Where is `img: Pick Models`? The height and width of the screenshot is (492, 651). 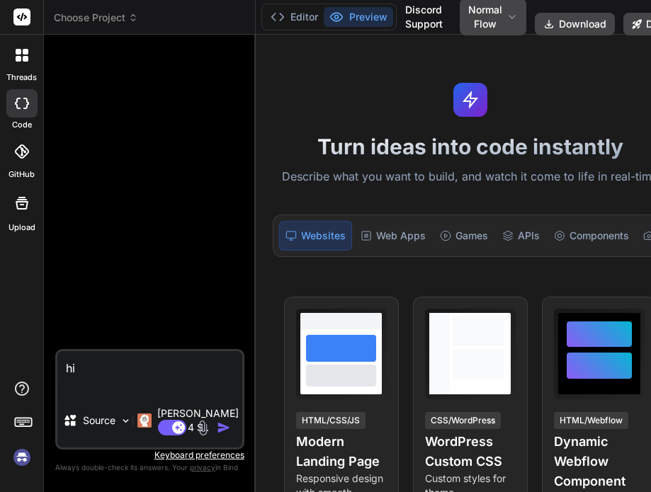
img: Pick Models is located at coordinates (125, 421).